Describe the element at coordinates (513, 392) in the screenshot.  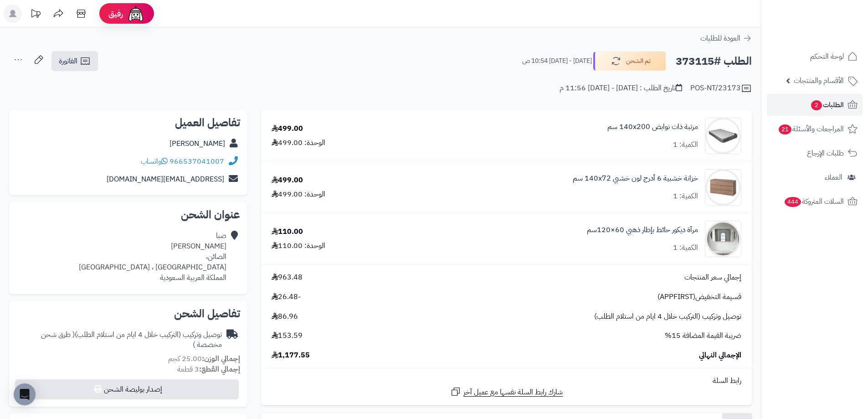
I see `span: شارك رابط السلة نفسها مع عميل آخر` at that location.